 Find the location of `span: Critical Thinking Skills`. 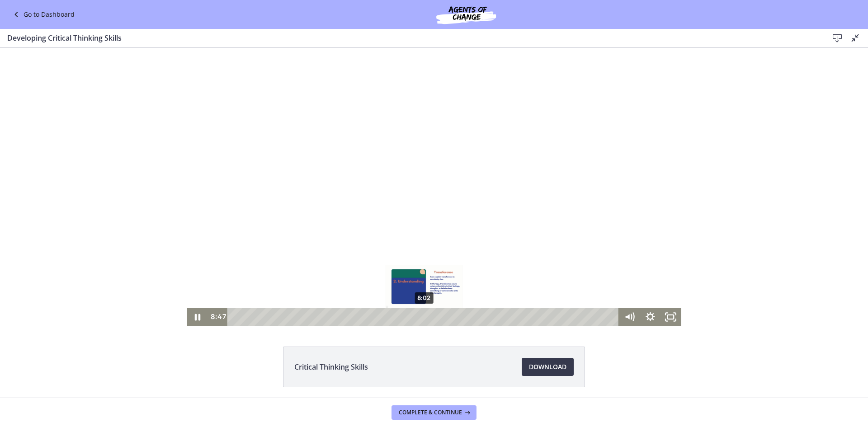

span: Critical Thinking Skills is located at coordinates (331, 367).